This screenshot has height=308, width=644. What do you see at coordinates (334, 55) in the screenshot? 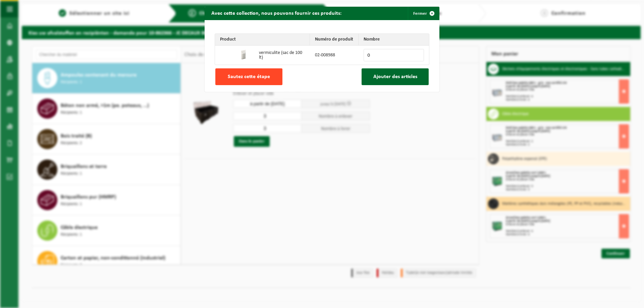
I see `td: 02-008988` at bounding box center [334, 55].